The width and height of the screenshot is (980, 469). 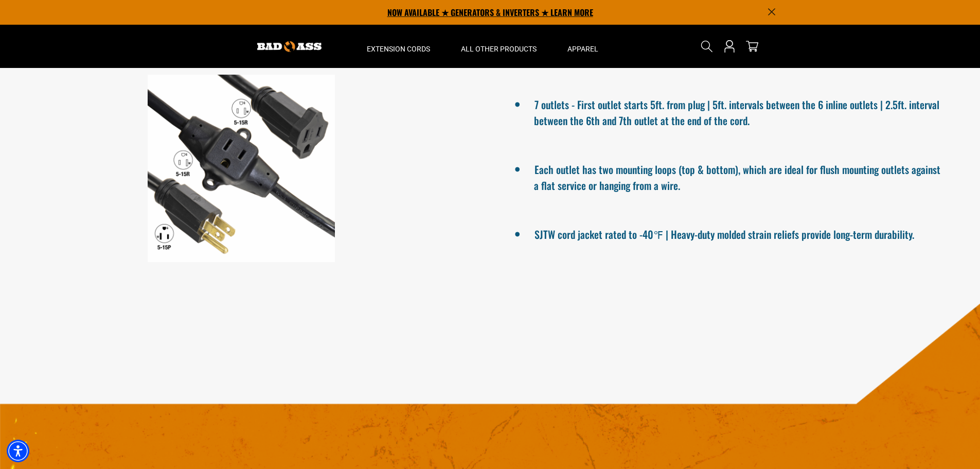 I want to click on span: Extension Cords, so click(x=399, y=48).